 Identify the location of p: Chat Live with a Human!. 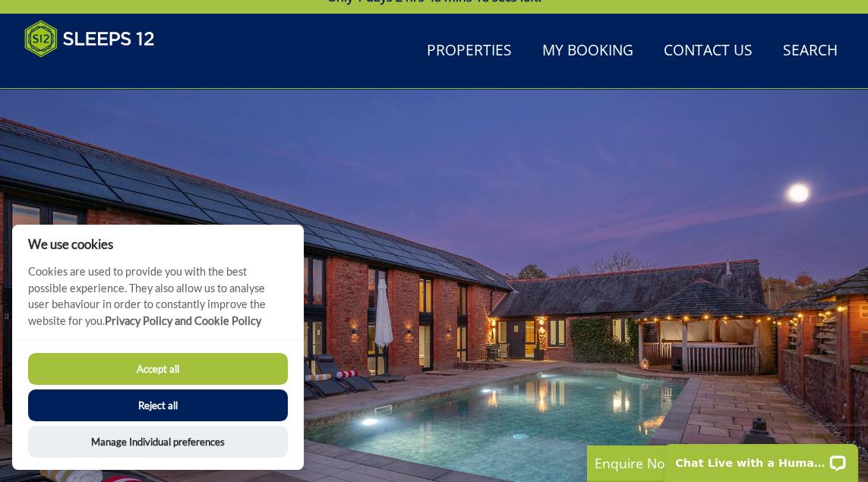
(97, 29).